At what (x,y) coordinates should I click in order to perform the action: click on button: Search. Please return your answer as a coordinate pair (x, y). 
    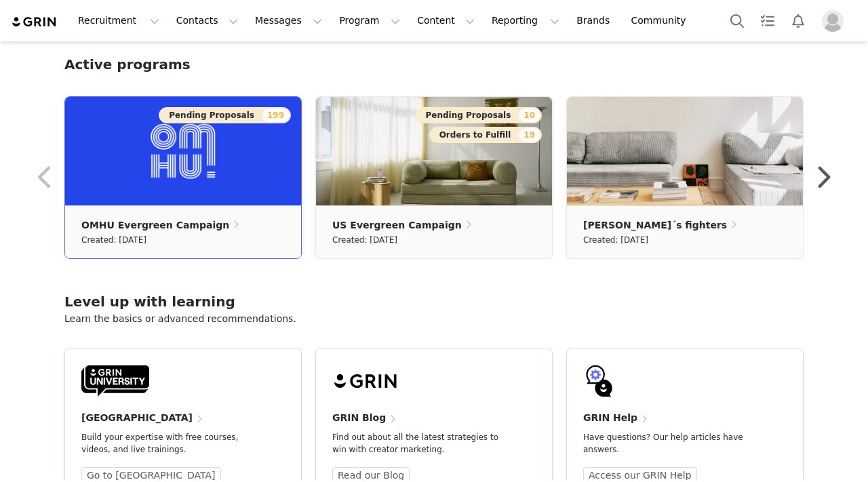
    Looking at the image, I should click on (737, 21).